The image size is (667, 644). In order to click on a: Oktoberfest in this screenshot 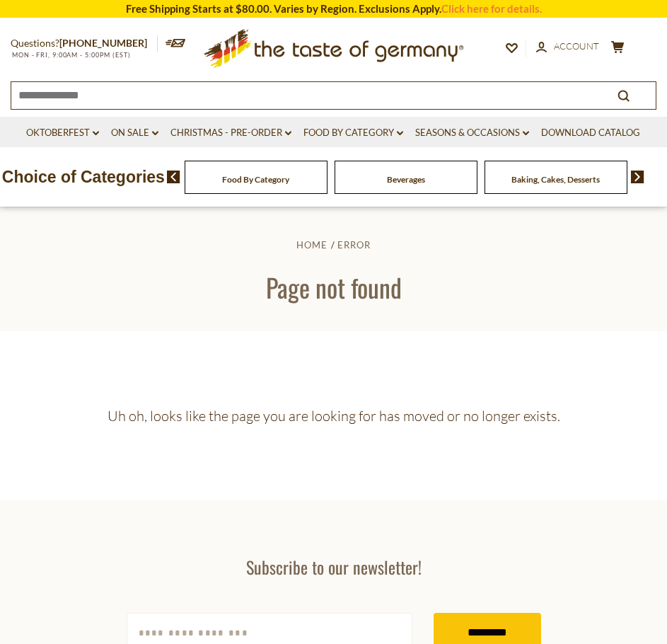, I will do `click(62, 133)`.